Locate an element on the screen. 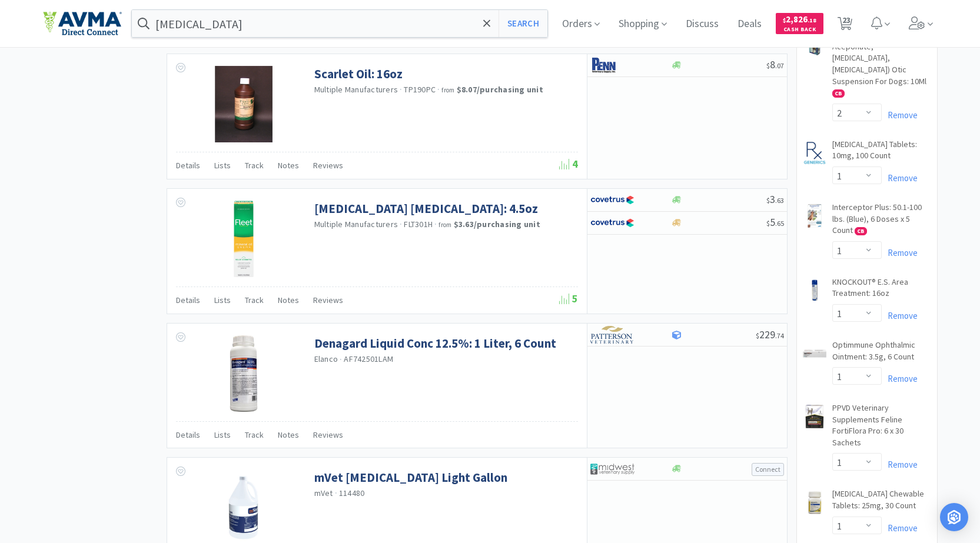 The width and height of the screenshot is (980, 543). a: $2,826.18Cash Back is located at coordinates (799, 23).